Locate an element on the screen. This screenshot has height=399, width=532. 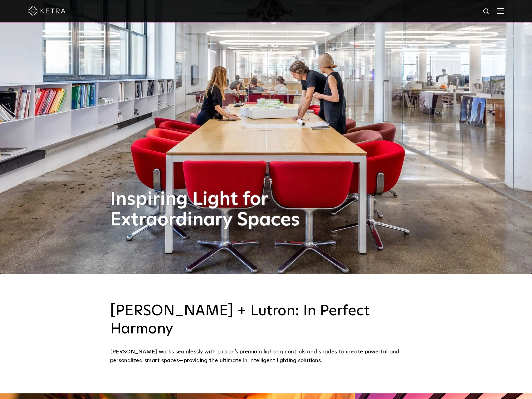
h1: Inspiring Light for Extraordinary Spaces is located at coordinates (211, 210).